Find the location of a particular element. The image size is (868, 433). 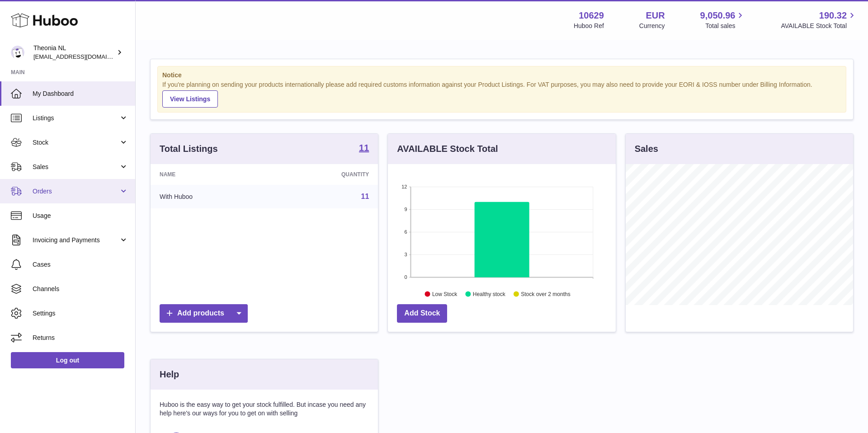

span: Invoicing and Payments is located at coordinates (75, 240).